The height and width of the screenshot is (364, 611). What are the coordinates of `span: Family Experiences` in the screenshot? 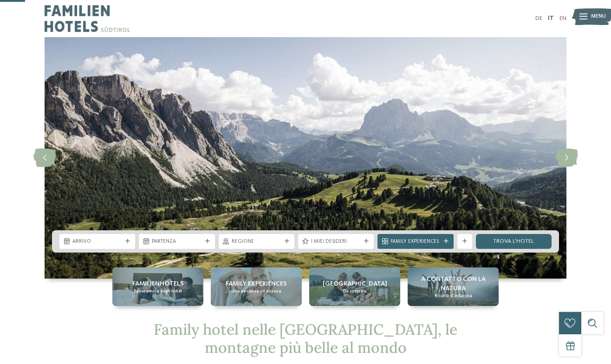 It's located at (415, 242).